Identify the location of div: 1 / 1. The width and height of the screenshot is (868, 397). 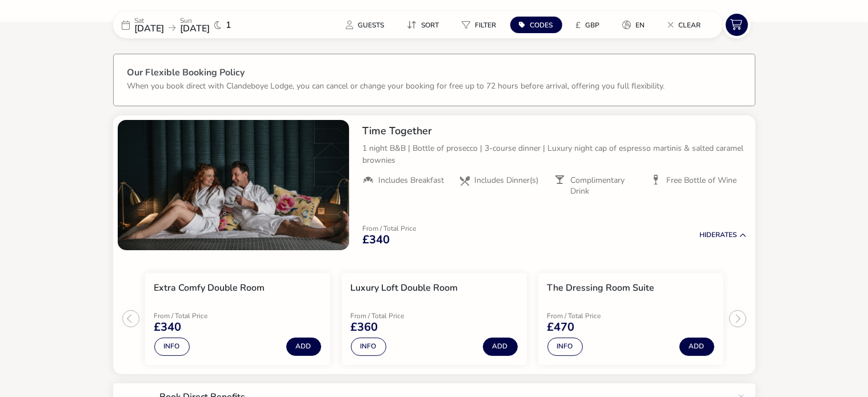
(233, 185).